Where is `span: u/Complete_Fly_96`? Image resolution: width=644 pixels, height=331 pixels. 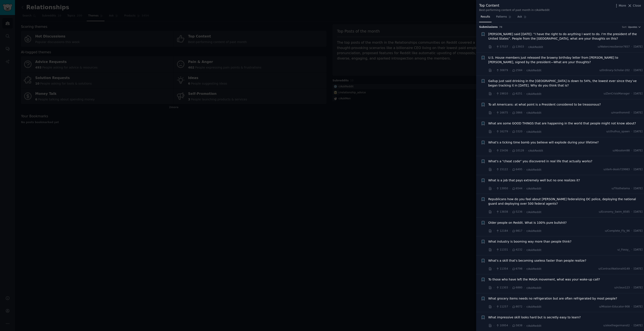 span: u/Complete_Fly_96 is located at coordinates (617, 231).